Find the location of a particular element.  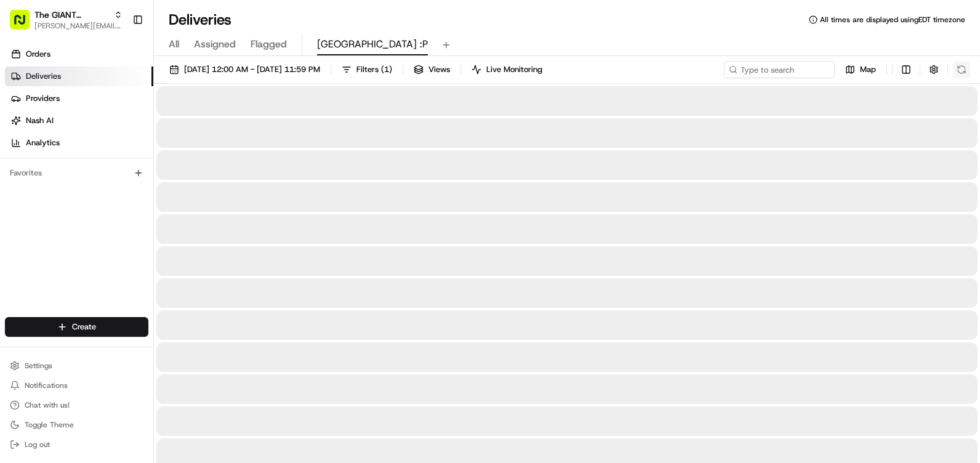

span: The GIANT Company is located at coordinates (71, 15).